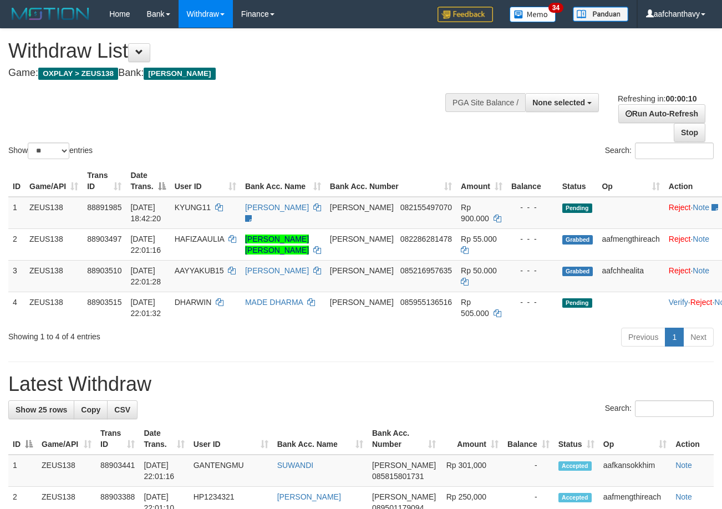 This screenshot has width=722, height=509. What do you see at coordinates (17, 181) in the screenshot?
I see `th: ID` at bounding box center [17, 181].